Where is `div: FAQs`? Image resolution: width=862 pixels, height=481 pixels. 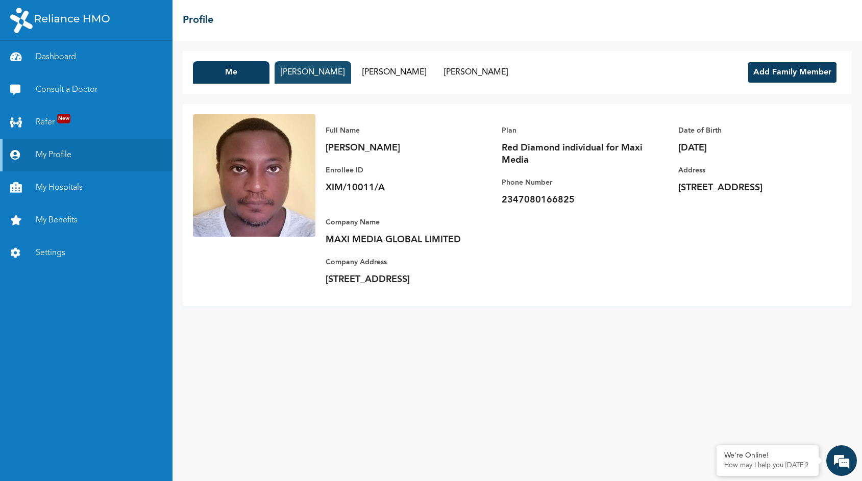 div: FAQs is located at coordinates (148, 362).